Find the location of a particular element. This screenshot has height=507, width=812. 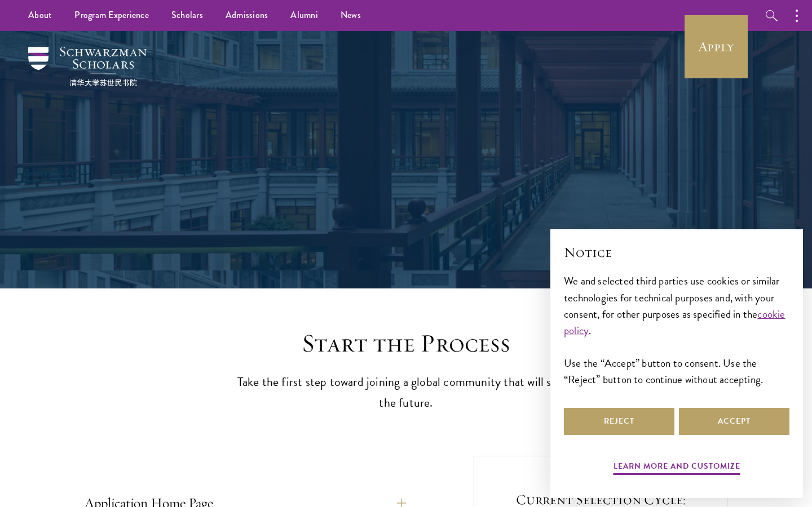

img: Schwarzman Scholars is located at coordinates (87, 67).